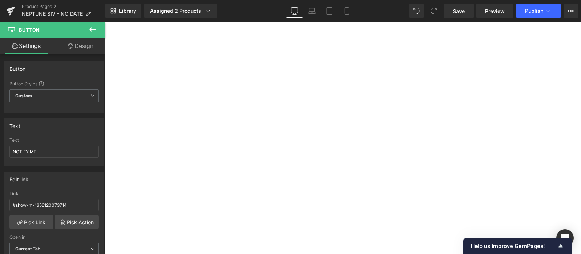 The width and height of the screenshot is (581, 254). Describe the element at coordinates (434, 11) in the screenshot. I see `button: Redo` at that location.